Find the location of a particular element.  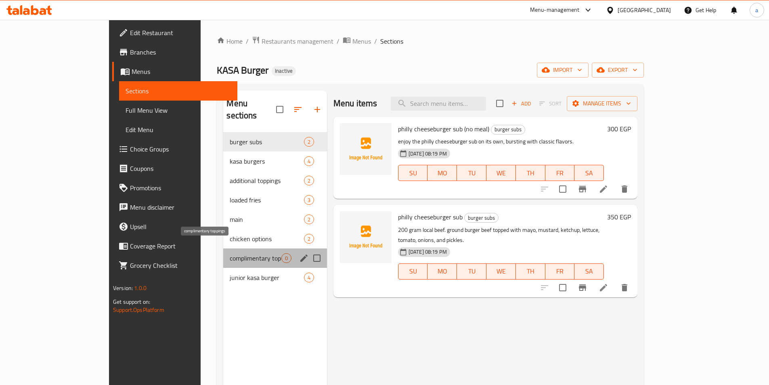

span: Restaurants management is located at coordinates (297, 41).